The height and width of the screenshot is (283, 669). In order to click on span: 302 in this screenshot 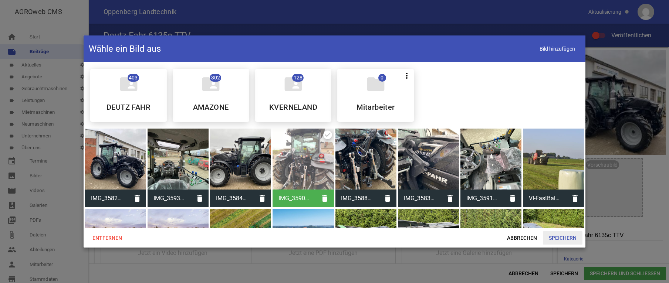, I will do `click(215, 78)`.